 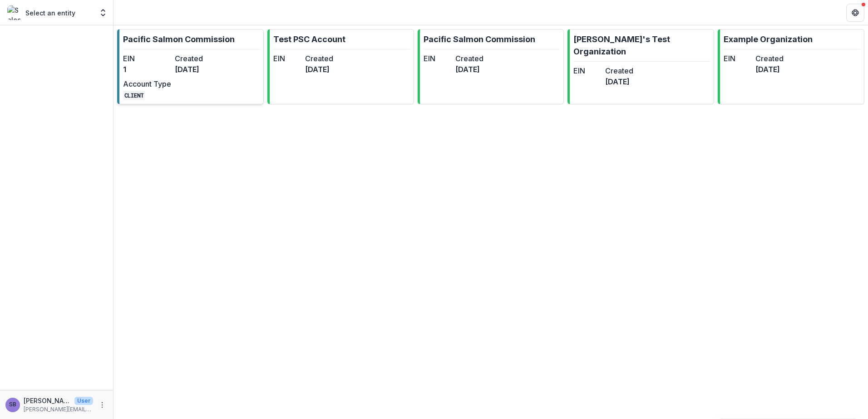 What do you see at coordinates (147, 70) in the screenshot?
I see `dd: 1` at bounding box center [147, 70].